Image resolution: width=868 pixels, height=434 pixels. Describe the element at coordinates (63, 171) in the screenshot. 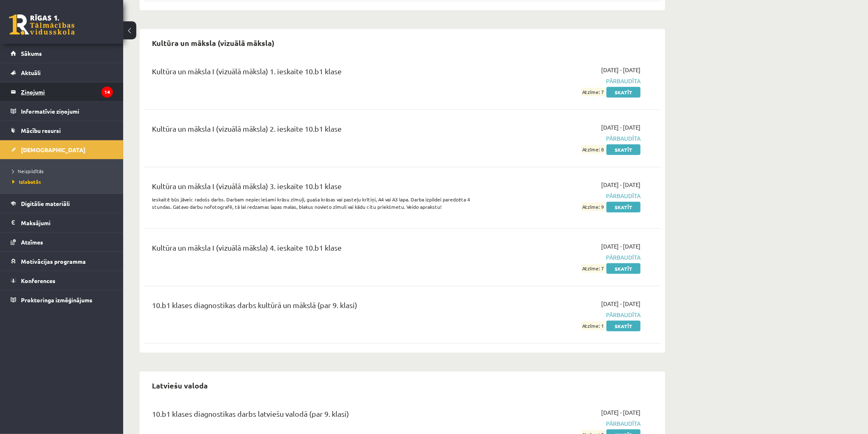

I see `a: Neizpildītās` at that location.